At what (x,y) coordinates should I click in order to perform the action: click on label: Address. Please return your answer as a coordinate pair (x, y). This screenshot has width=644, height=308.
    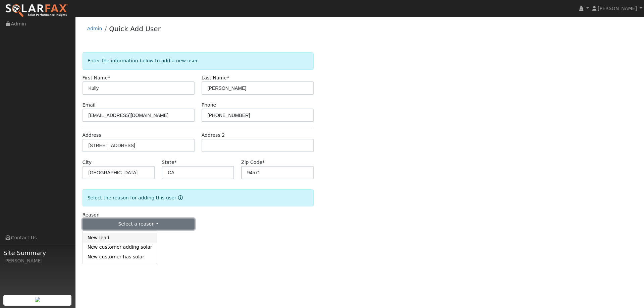
    Looking at the image, I should click on (92, 135).